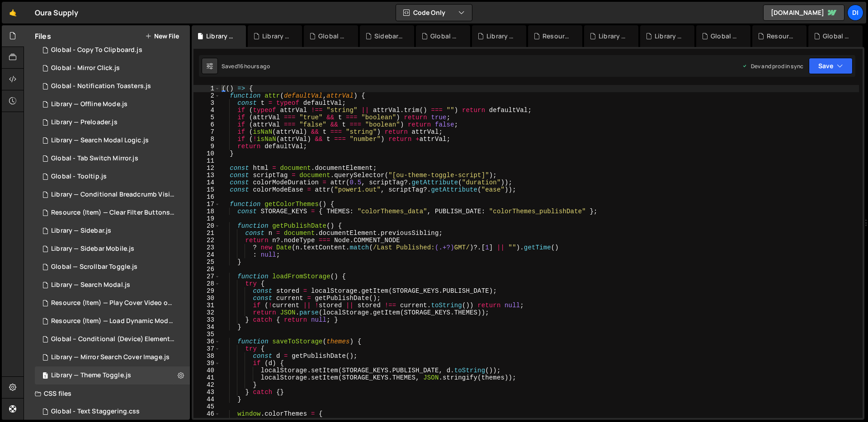  I want to click on div: 12, so click(206, 168).